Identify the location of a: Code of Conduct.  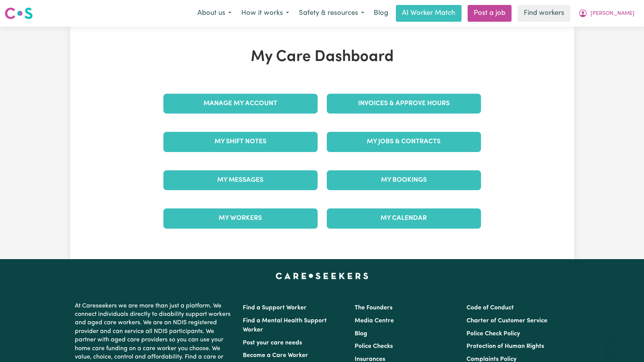
(490, 308).